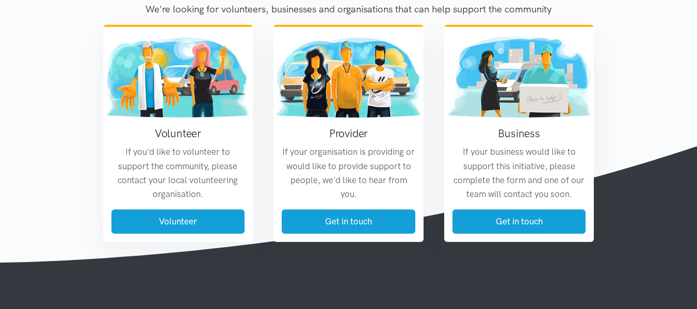 This screenshot has height=309, width=697. What do you see at coordinates (519, 173) in the screenshot?
I see `p: If your business would like to support this initiative, please complete the form and one of our t...` at bounding box center [519, 173].